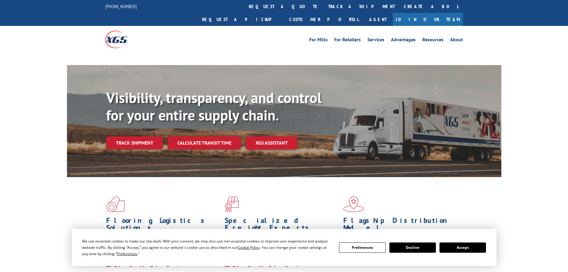 The height and width of the screenshot is (272, 568). I want to click on a: Resources, so click(433, 41).